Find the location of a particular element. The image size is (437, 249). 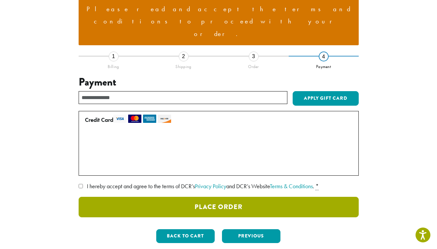

a: Terms & Conditions is located at coordinates (292, 186).